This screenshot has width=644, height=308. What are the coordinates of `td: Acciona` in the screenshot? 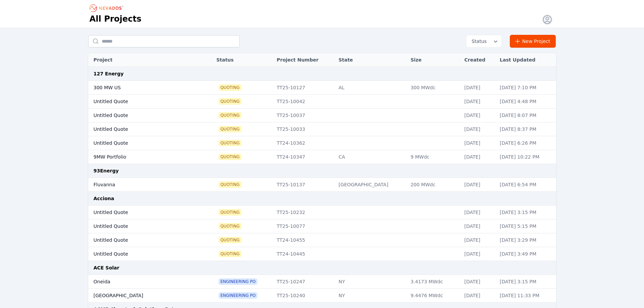 It's located at (322, 199).